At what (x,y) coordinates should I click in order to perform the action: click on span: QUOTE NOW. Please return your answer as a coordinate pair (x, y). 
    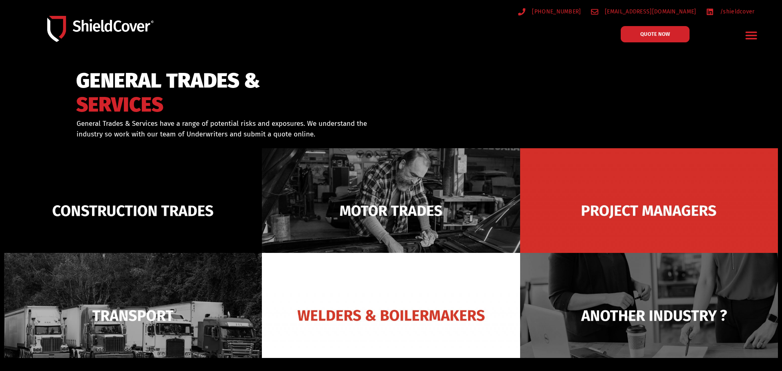
    Looking at the image, I should click on (655, 34).